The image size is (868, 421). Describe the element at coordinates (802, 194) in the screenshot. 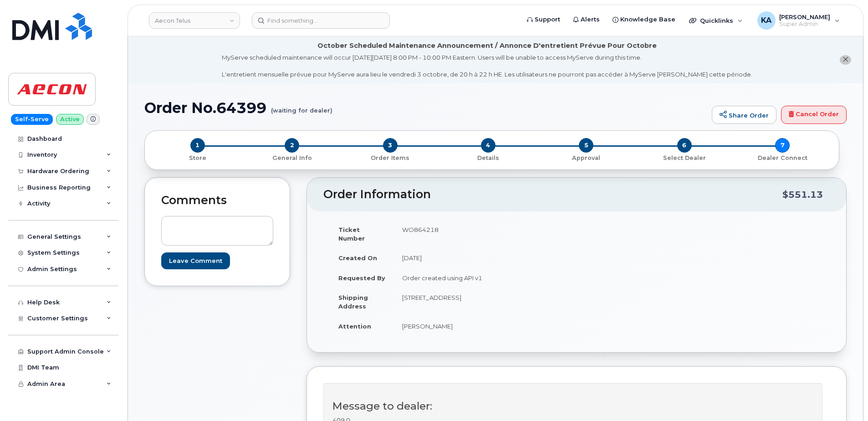

I see `div: $551.13` at that location.